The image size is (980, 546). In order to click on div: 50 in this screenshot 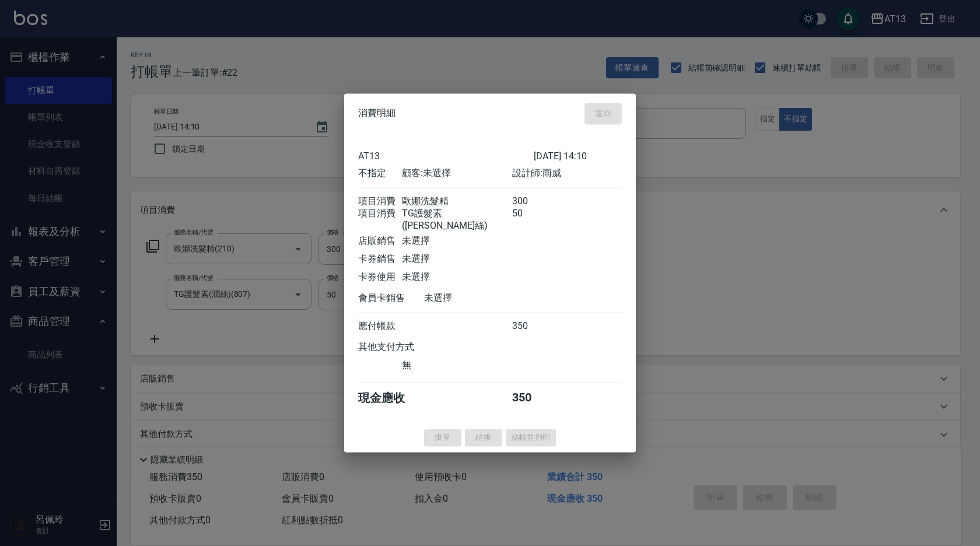, I will do `click(534, 220)`.